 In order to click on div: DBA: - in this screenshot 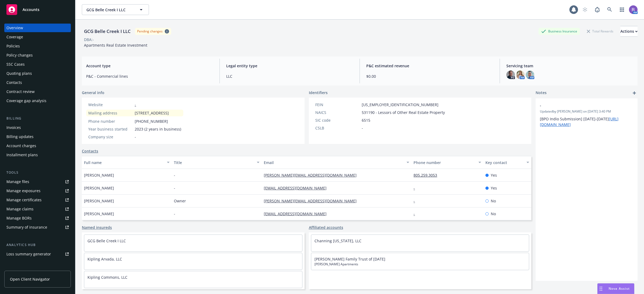, I will do `click(89, 39)`.